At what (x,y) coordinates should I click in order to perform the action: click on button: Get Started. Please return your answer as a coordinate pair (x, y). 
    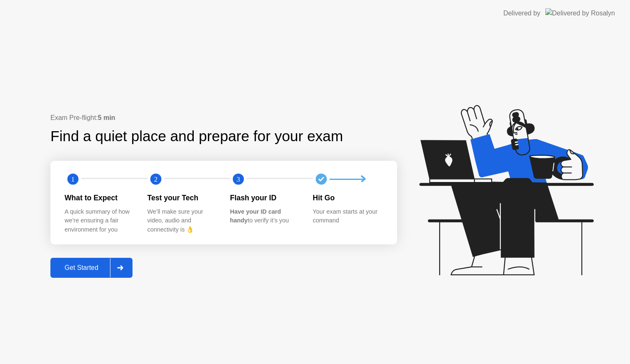
    Looking at the image, I should click on (91, 268).